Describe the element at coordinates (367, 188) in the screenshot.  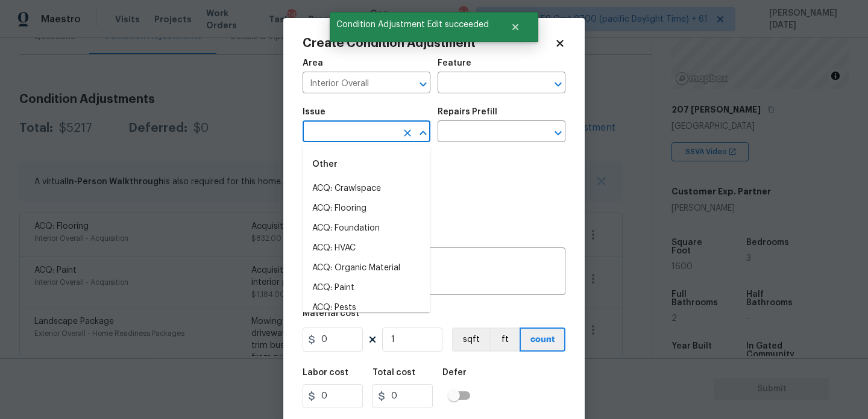
I see `li: ACQ: Crawlspace` at that location.